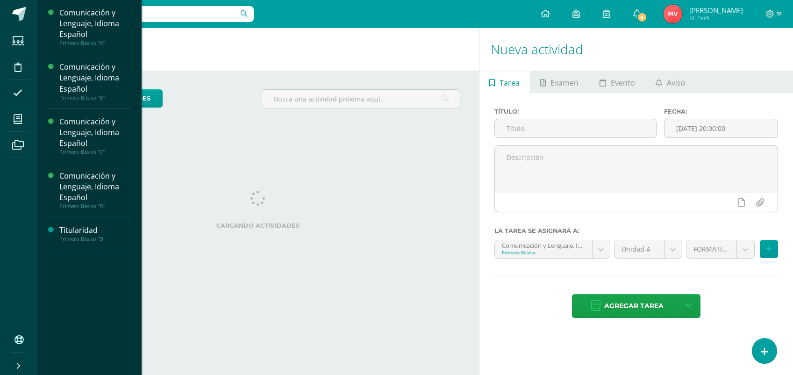  I want to click on h1: Actividades, so click(258, 49).